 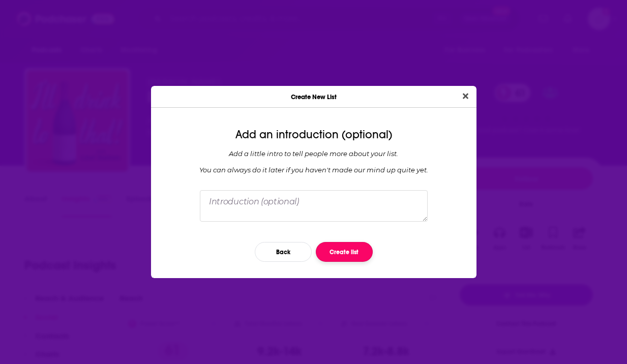 What do you see at coordinates (283, 252) in the screenshot?
I see `button: Back` at bounding box center [283, 252].